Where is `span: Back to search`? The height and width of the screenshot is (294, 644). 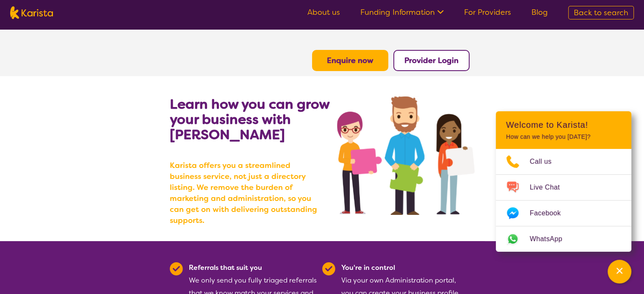 span: Back to search is located at coordinates (601, 13).